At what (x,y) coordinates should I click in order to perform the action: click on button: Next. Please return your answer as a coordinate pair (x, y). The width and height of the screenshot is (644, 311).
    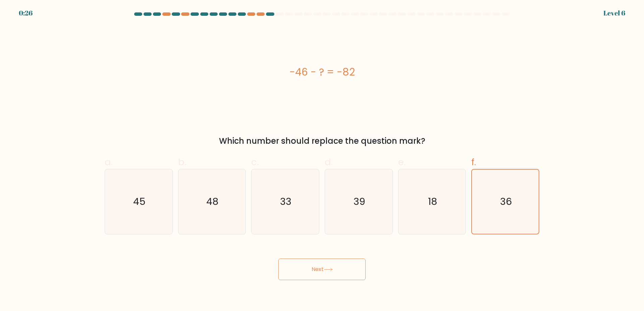
    Looking at the image, I should click on (322, 269).